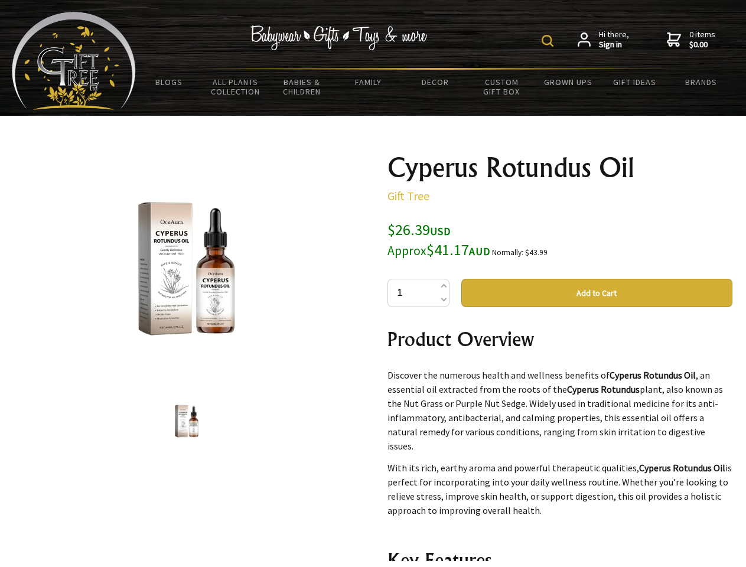 This screenshot has width=746, height=567. Describe the element at coordinates (603, 40) in the screenshot. I see `a: Hi there,Sign in` at that location.